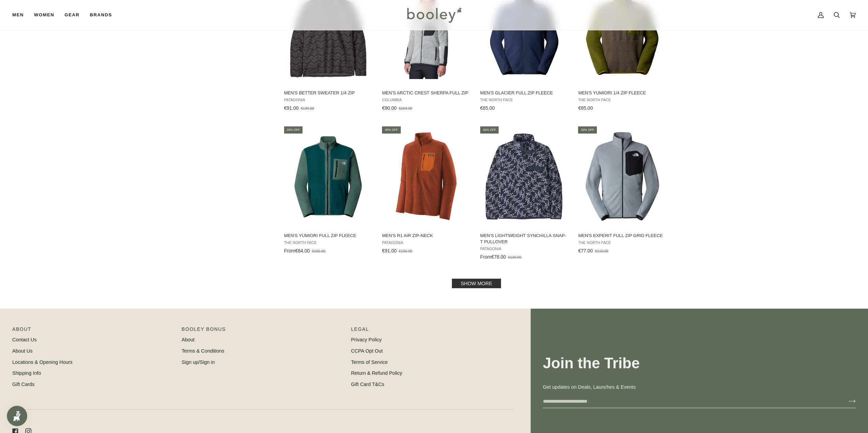 The height and width of the screenshot is (433, 868). I want to click on span: Men's Arctic Crest Sherpa Full Zip, so click(426, 93).